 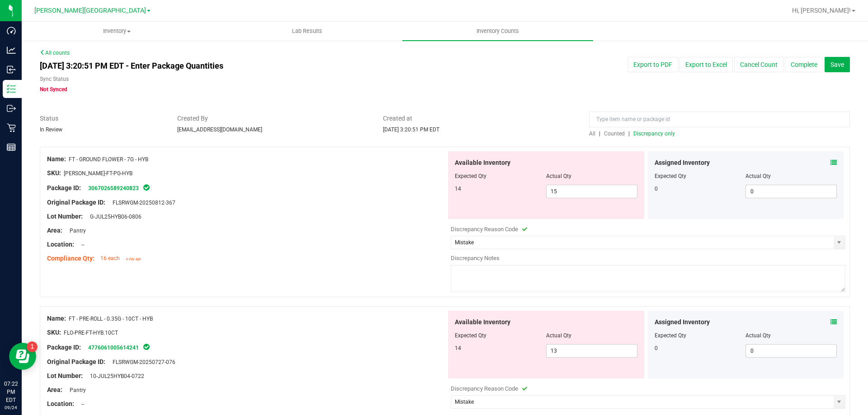 I want to click on a: All counts, so click(x=54, y=53).